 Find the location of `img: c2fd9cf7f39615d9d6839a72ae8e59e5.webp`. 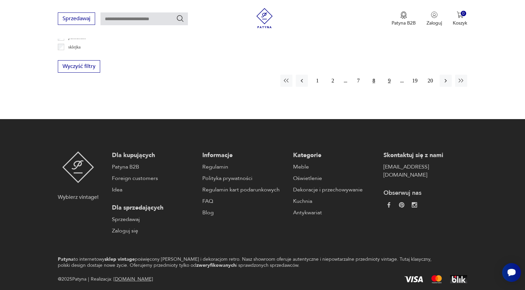

img: c2fd9cf7f39615d9d6839a72ae8e59e5.webp is located at coordinates (415, 205).